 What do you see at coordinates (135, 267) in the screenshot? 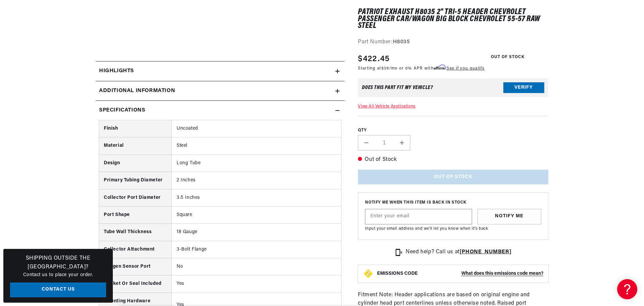
I see `th: Oxygen Sensor Port` at bounding box center [135, 267].